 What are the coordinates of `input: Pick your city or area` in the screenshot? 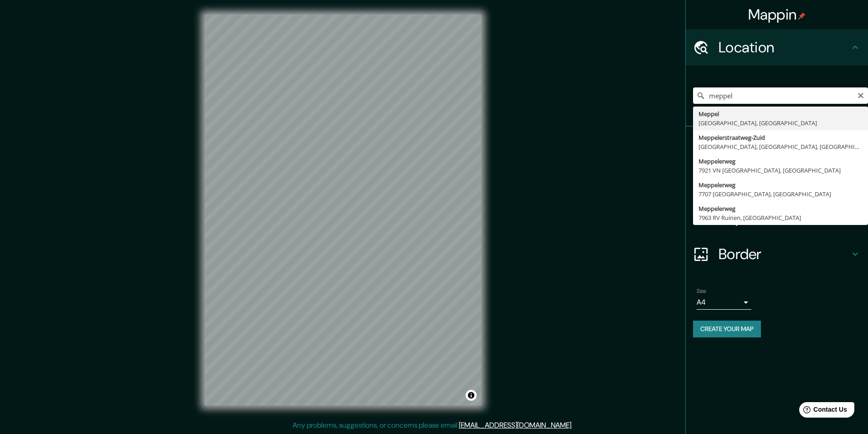 It's located at (780, 95).